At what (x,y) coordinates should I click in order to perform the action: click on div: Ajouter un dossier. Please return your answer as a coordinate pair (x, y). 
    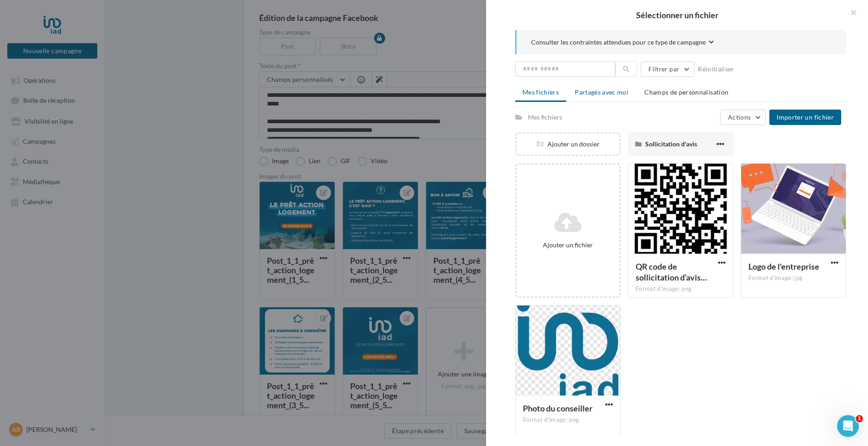
    Looking at the image, I should click on (568, 144).